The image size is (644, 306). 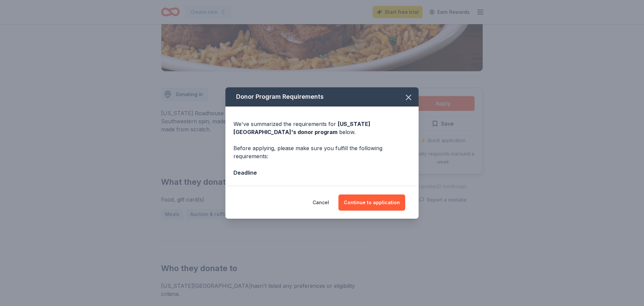 I want to click on div: Deadline, so click(x=322, y=172).